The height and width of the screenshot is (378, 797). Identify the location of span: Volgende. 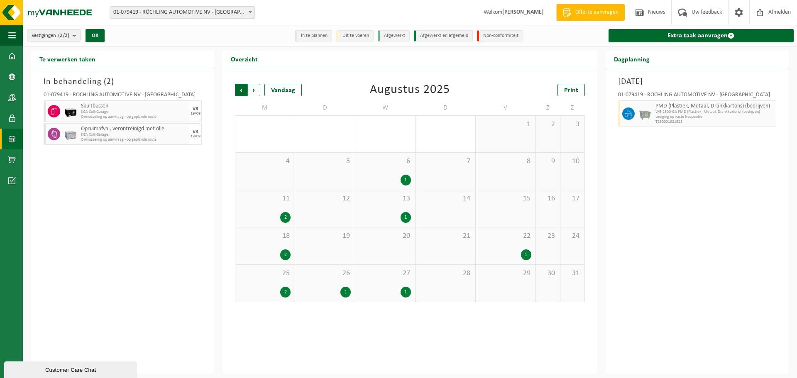
(254, 90).